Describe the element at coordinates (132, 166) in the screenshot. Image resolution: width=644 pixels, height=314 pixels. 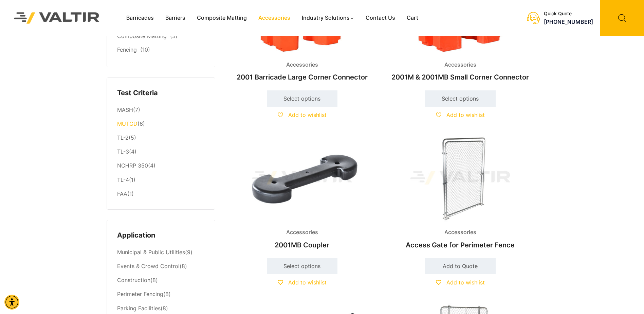
I see `a: NCHRP 350` at that location.